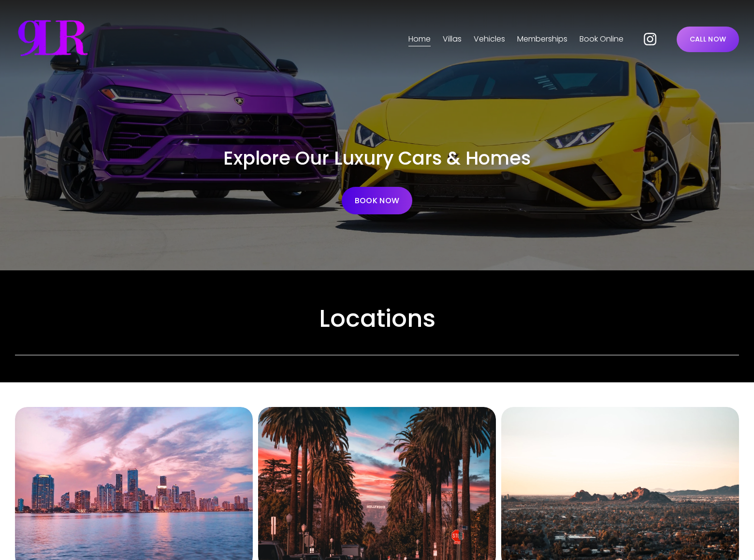 The width and height of the screenshot is (754, 560). I want to click on a: Instagram, so click(650, 39).